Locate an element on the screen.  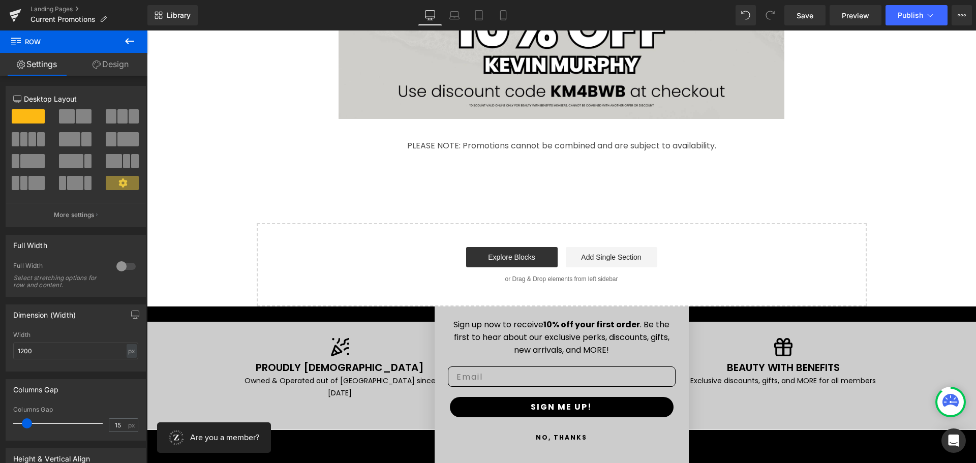
span: Current Promotions is located at coordinates (63, 19).